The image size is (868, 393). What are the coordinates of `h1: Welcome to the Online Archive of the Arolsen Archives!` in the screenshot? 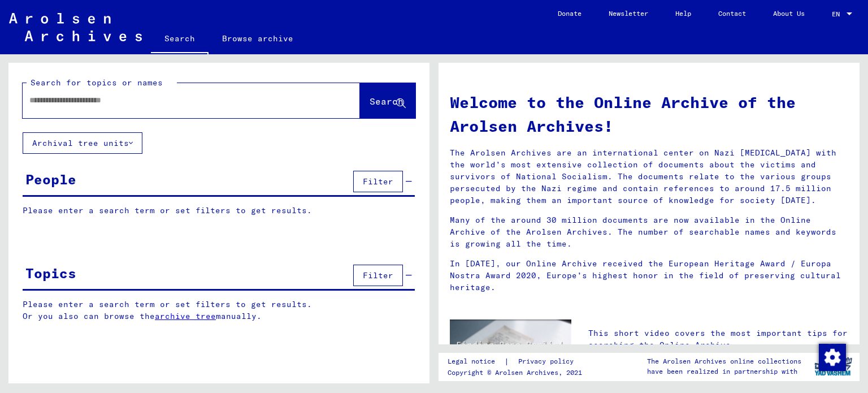 It's located at (649, 114).